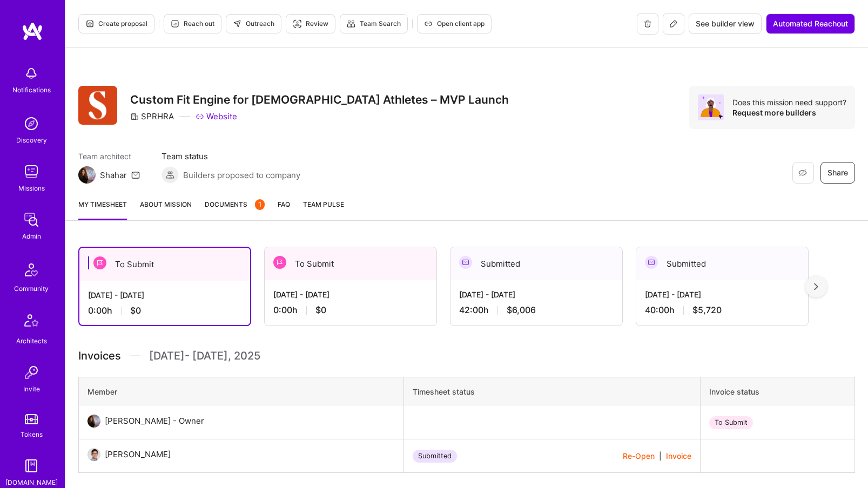 The width and height of the screenshot is (868, 488). What do you see at coordinates (311, 24) in the screenshot?
I see `span: Review` at bounding box center [311, 24].